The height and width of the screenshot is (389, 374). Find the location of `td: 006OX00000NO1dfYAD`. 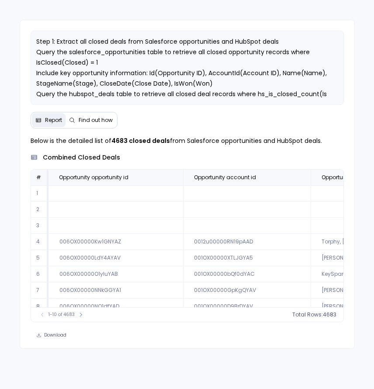

td: 006OX00000NO1dfYAD is located at coordinates (116, 306).